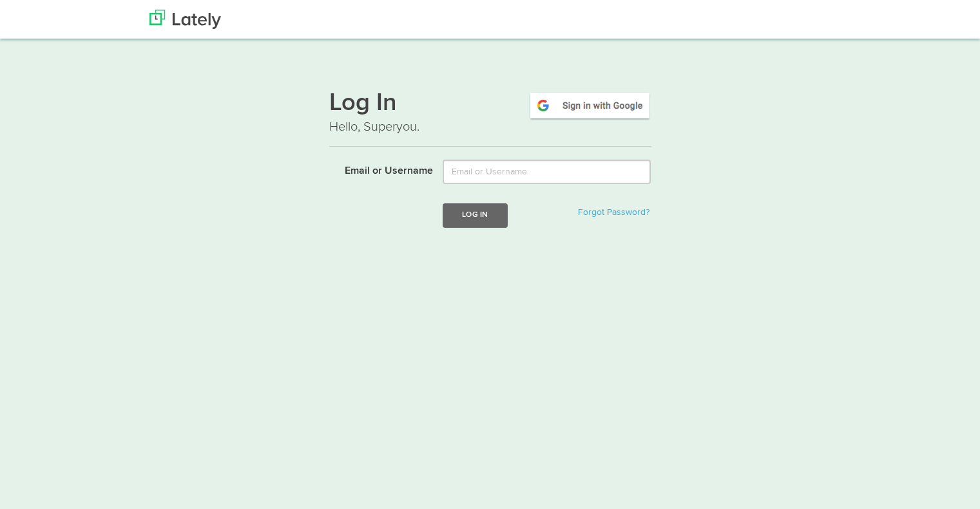  Describe the element at coordinates (490, 127) in the screenshot. I see `p: Hello, Superyou.` at that location.